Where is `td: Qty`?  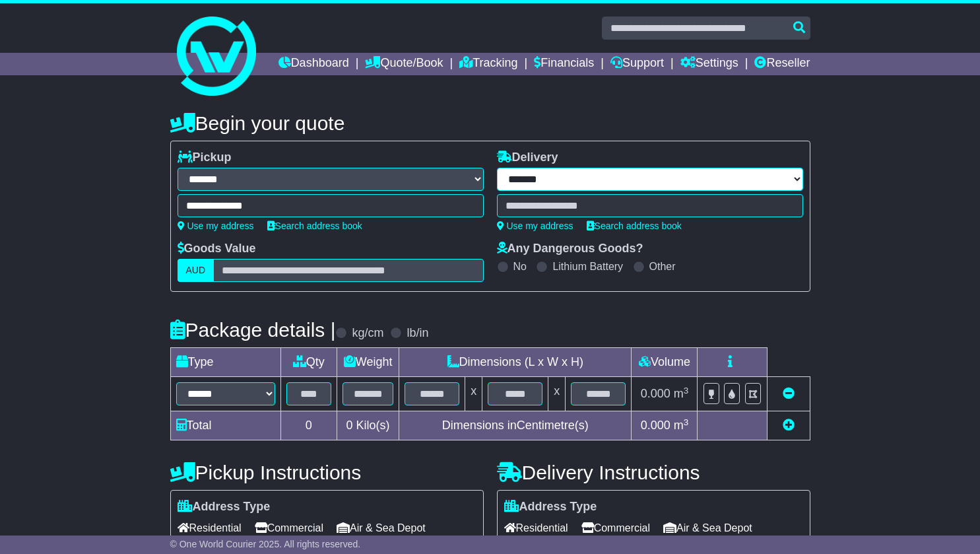 td: Qty is located at coordinates (309, 362).